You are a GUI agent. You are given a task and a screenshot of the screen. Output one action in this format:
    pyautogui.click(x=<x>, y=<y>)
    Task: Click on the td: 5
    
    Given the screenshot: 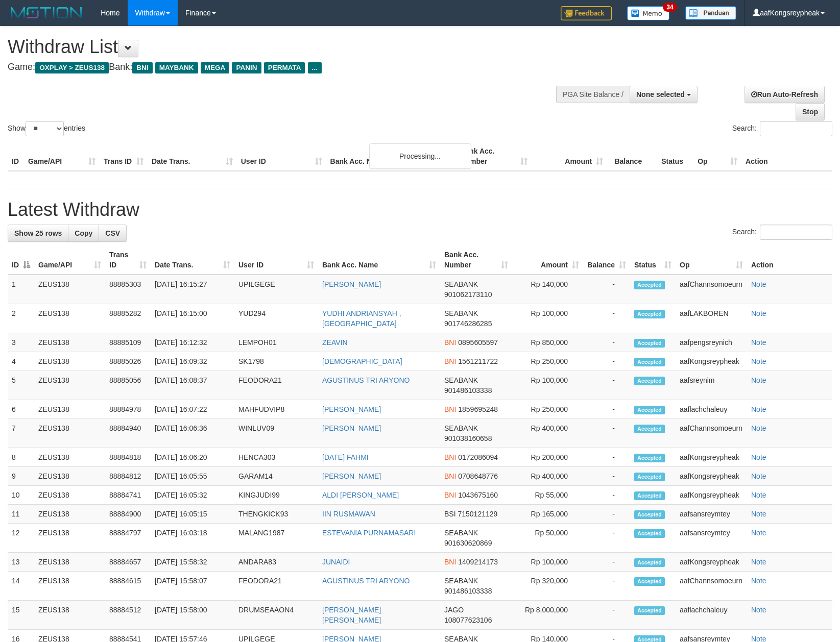 What is the action you would take?
    pyautogui.click(x=21, y=385)
    